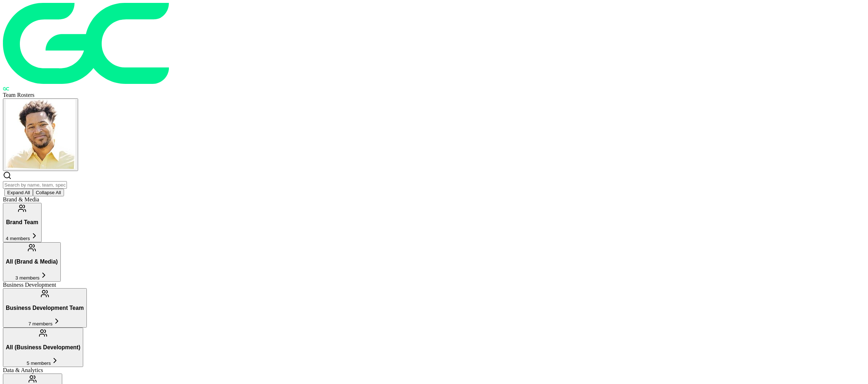 Image resolution: width=868 pixels, height=384 pixels. What do you see at coordinates (45, 308) in the screenshot?
I see `button: Business Development Team7 members` at bounding box center [45, 308].